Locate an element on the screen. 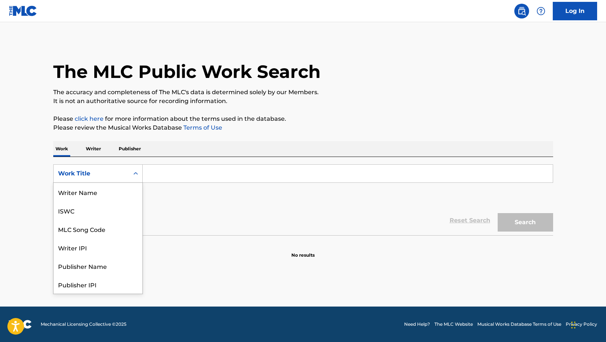 The image size is (606, 342). p: Please review the Musical Works Database is located at coordinates (303, 128).